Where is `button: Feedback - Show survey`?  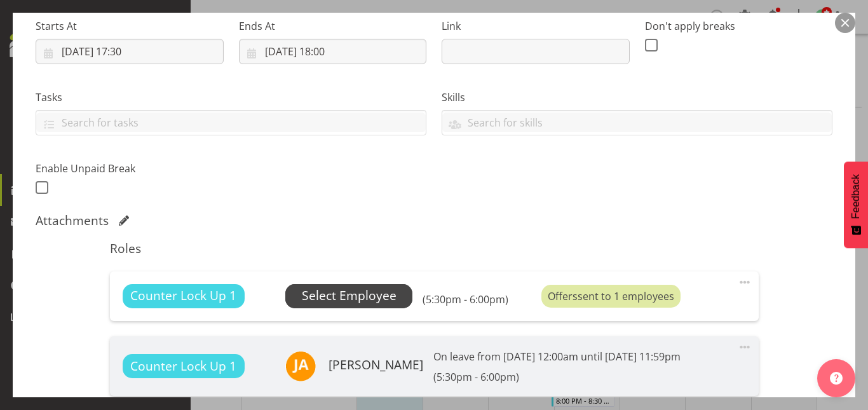
button: Feedback - Show survey is located at coordinates (856, 205).